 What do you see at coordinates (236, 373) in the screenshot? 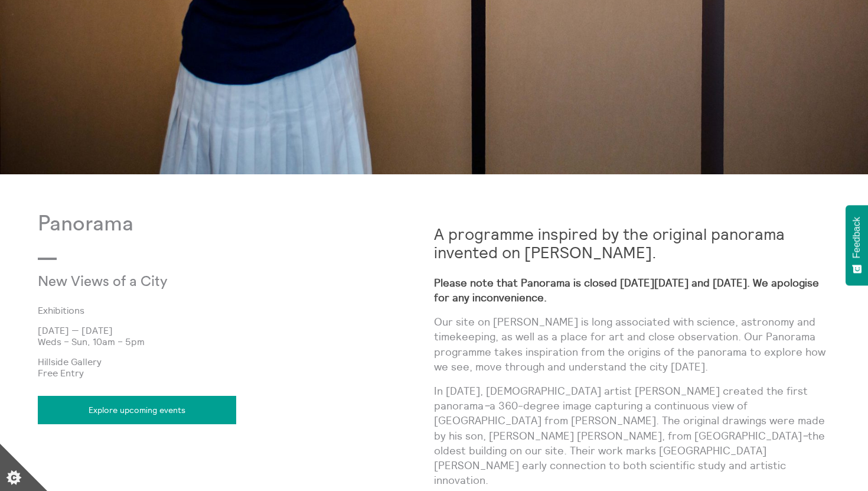
I see `p: Free Entry` at bounding box center [236, 373].